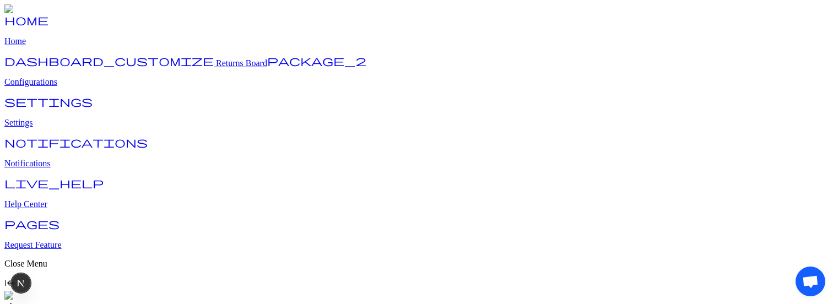 The height and width of the screenshot is (304, 833). I want to click on img: Logo, so click(18, 9).